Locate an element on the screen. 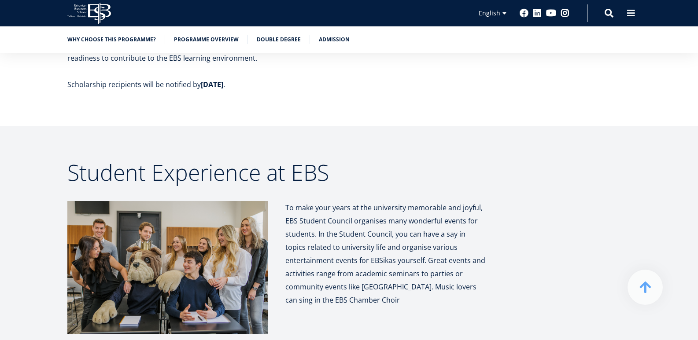 This screenshot has width=698, height=340. span: To make your years at the university memorable and joyful, EBS Student Council organises many won... is located at coordinates (385, 254).